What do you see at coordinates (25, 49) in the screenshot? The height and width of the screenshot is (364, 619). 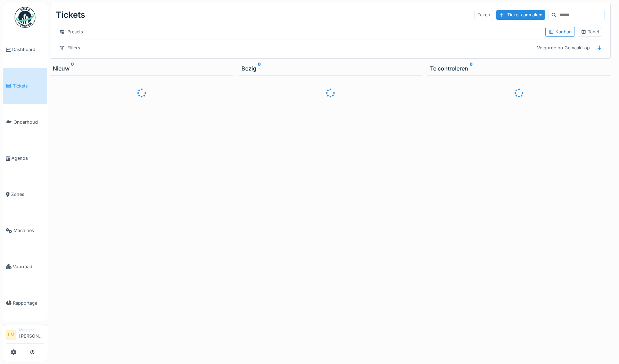 I see `a: Dashboard` at bounding box center [25, 49].